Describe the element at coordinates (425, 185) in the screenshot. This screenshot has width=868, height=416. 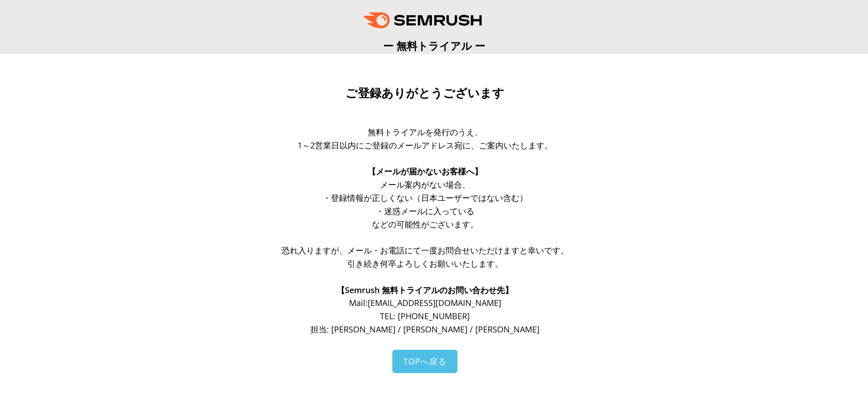
I see `span: メール案内がない場合、` at that location.